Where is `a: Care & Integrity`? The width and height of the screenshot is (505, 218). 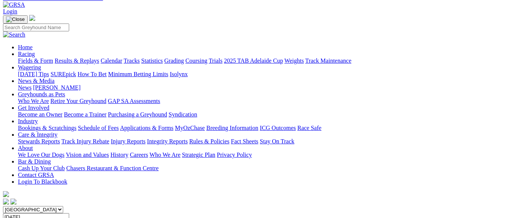
a: Care & Integrity is located at coordinates (38, 135).